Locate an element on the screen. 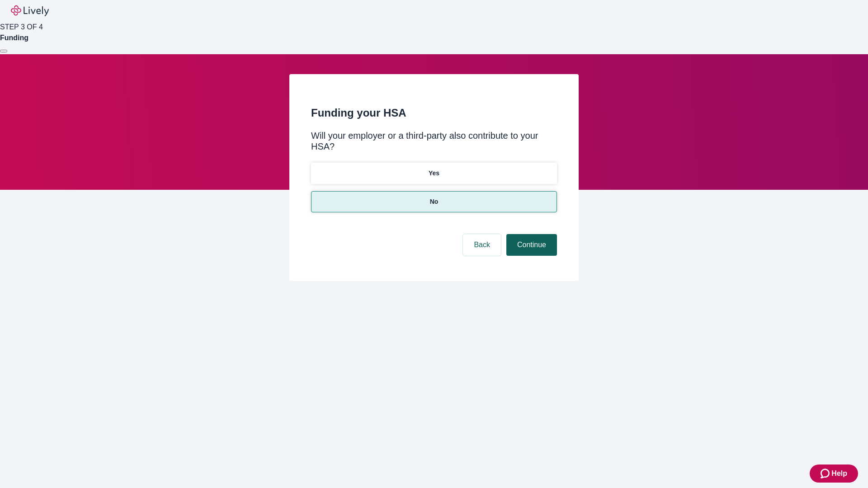 The width and height of the screenshot is (868, 488). div: Will your employer or a third-party also contribute to your HSA? is located at coordinates (434, 141).